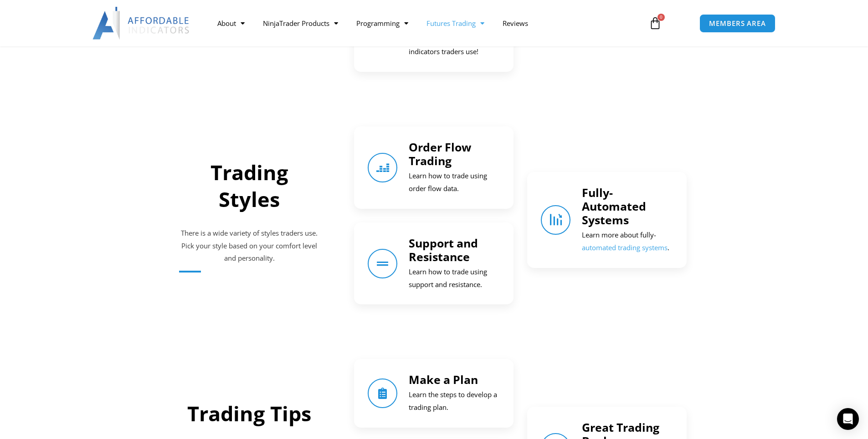 The width and height of the screenshot is (868, 439). I want to click on p: There is a wide variety of styles traders use. Pick your style based on your comfort level and pe..., so click(250, 246).